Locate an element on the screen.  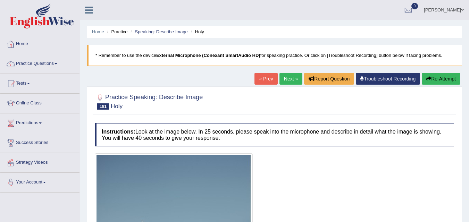
span: 0 is located at coordinates (415, 6).